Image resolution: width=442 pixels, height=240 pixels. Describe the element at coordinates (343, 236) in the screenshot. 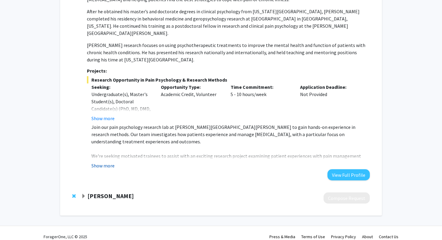

I see `a: Privacy Policy` at that location.